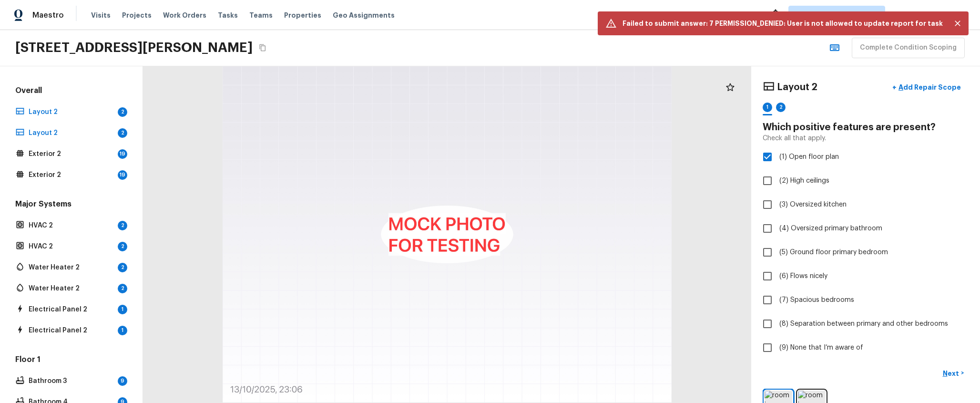  Describe the element at coordinates (817, 300) in the screenshot. I see `span: (7) Spacious bedrooms` at that location.